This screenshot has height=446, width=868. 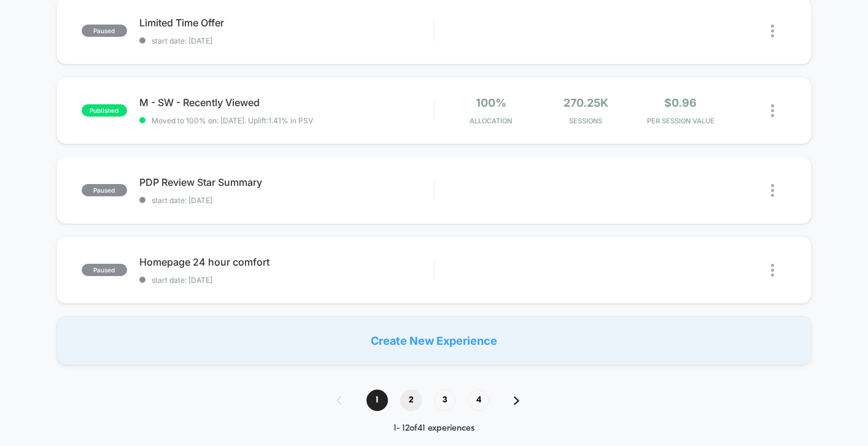 What do you see at coordinates (286, 182) in the screenshot?
I see `span: PDP Review Star Summary` at bounding box center [286, 182].